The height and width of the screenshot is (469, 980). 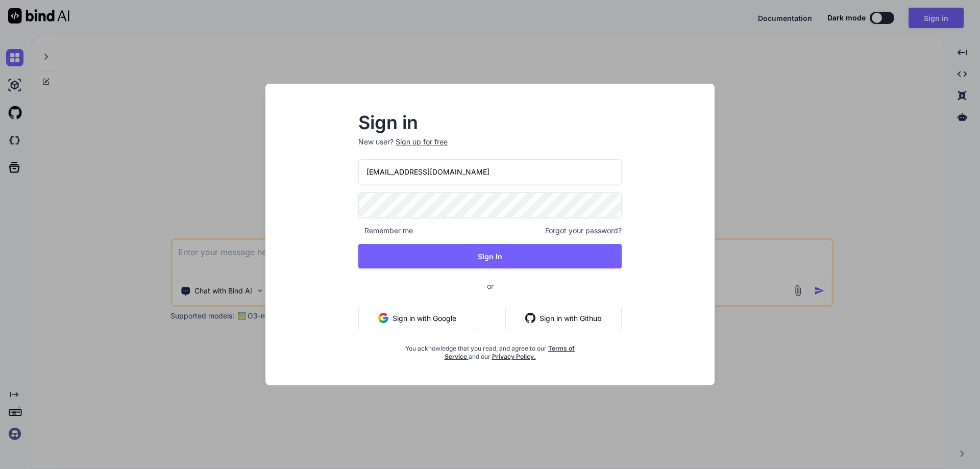 I want to click on h2: Sign in, so click(x=490, y=123).